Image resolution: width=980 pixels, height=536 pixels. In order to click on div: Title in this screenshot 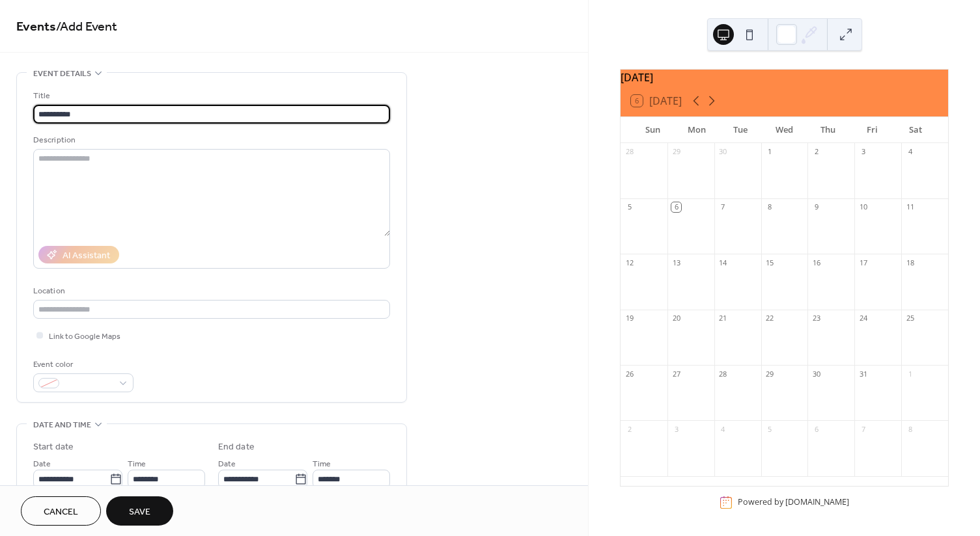, I will do `click(211, 95)`.